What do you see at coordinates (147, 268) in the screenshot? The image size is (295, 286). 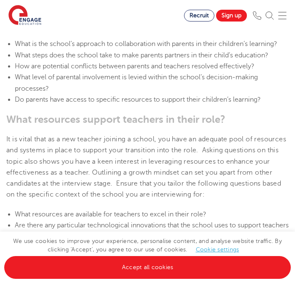 I see `a: Accept all cookies` at bounding box center [147, 268].